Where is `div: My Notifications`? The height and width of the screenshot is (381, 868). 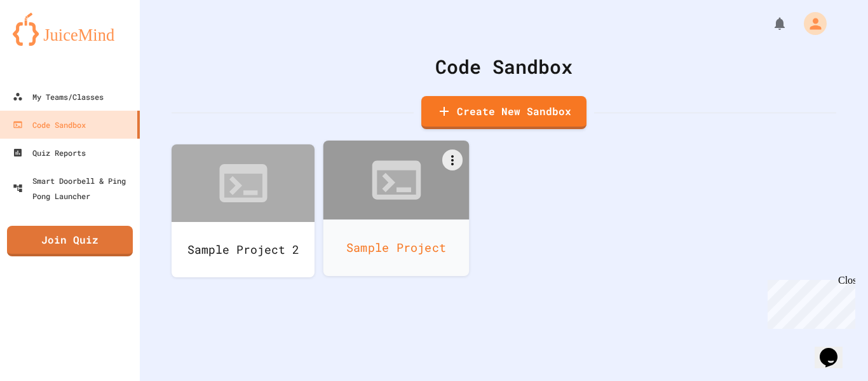
div: My Notifications is located at coordinates (769, 24).